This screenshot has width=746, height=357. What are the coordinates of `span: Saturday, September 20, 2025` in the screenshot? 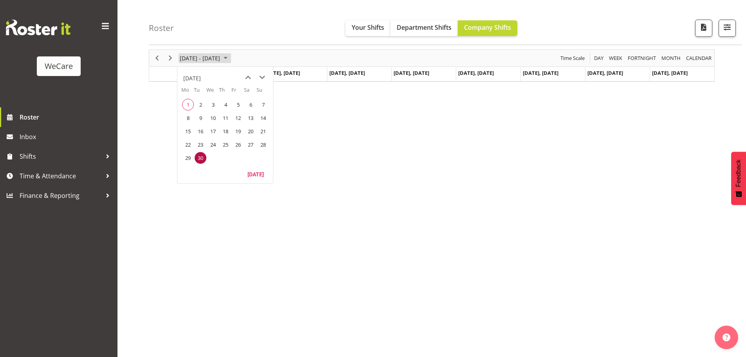 It's located at (251, 131).